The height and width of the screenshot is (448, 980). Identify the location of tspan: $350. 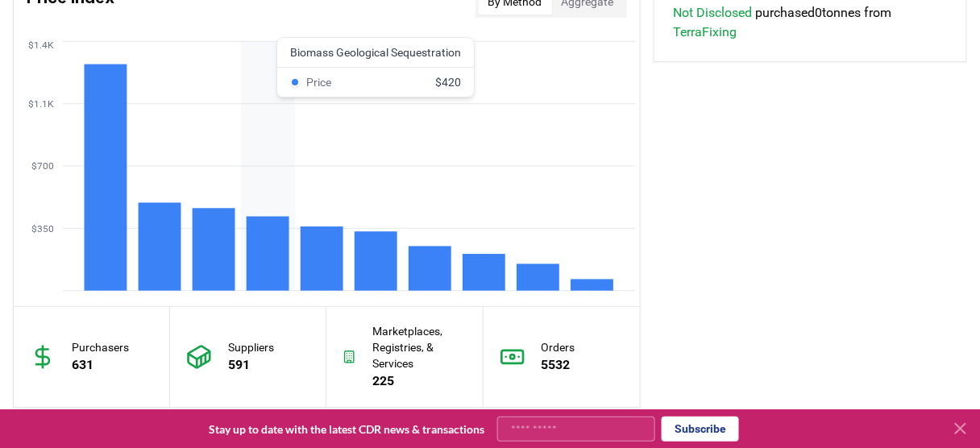
(43, 229).